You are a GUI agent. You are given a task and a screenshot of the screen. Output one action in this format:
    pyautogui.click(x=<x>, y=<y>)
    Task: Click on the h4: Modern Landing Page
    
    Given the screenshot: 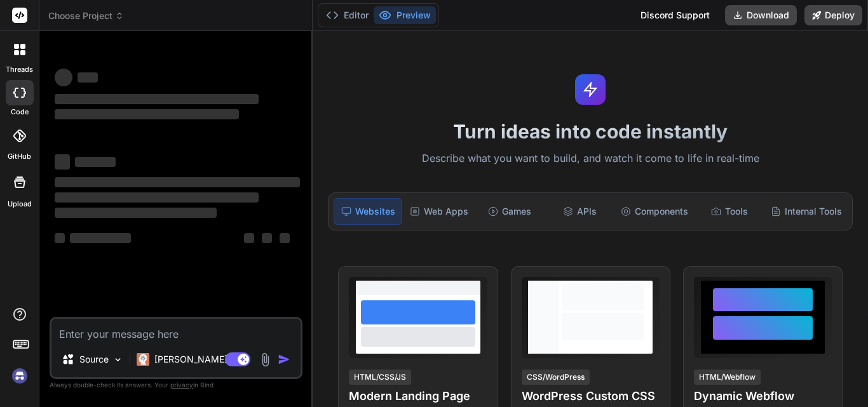 What is the action you would take?
    pyautogui.click(x=418, y=397)
    